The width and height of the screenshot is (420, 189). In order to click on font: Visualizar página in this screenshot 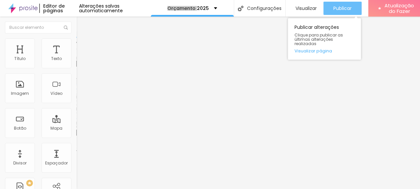, I will do `click(313, 51)`.